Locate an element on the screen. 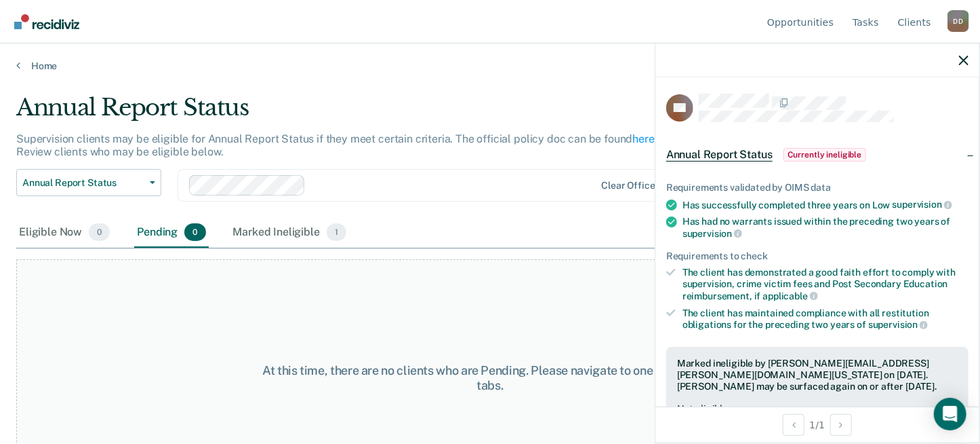 The width and height of the screenshot is (980, 444). div: Not eligible reasons: is located at coordinates (818, 409).